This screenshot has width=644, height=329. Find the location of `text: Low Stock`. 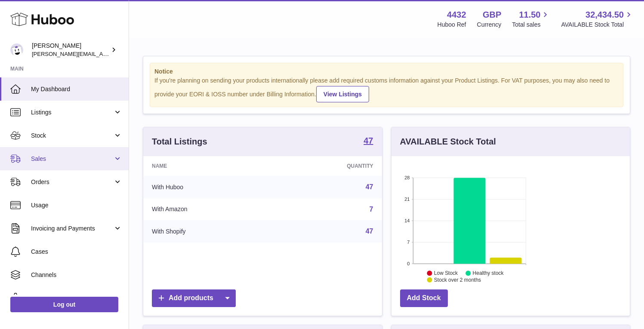

text: Low Stock is located at coordinates (446, 273).